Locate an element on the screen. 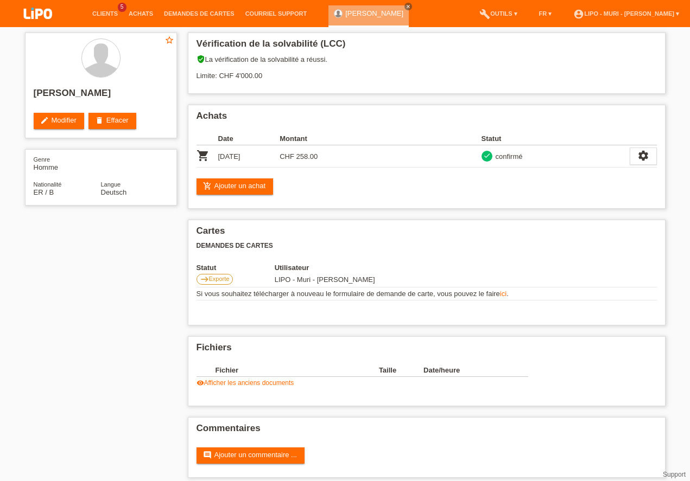 This screenshot has width=690, height=481. td: CHF 258.00 is located at coordinates (310, 156).